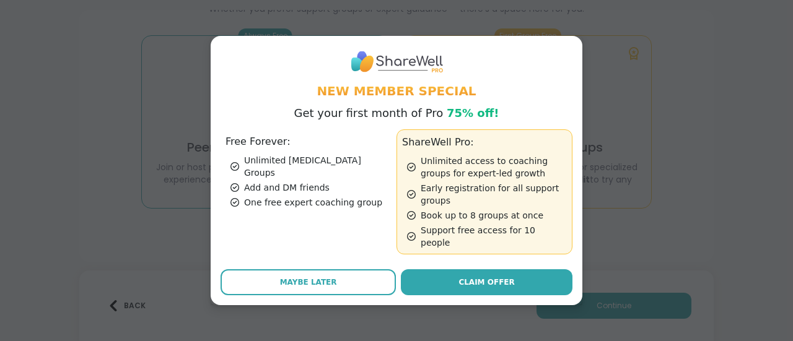 The width and height of the screenshot is (793, 341). What do you see at coordinates (396, 91) in the screenshot?
I see `h1: New Member Special` at bounding box center [396, 91].